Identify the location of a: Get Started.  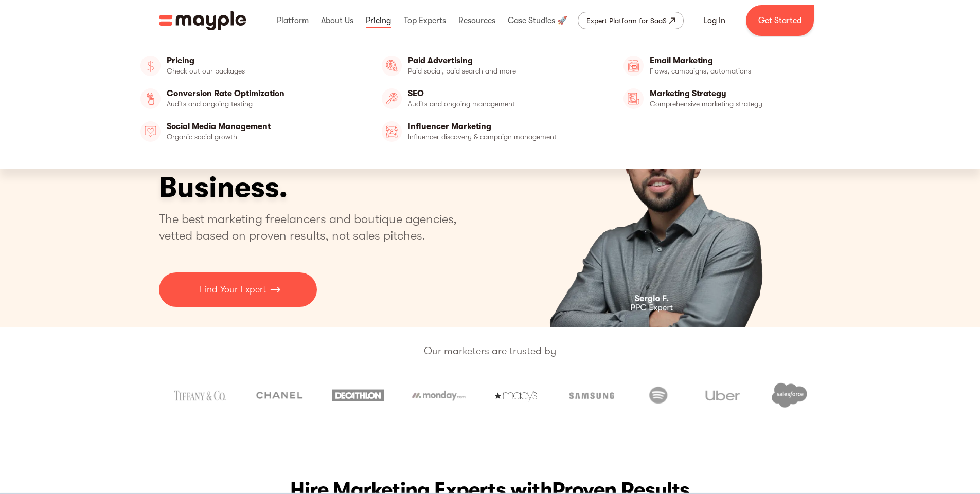
(780, 20).